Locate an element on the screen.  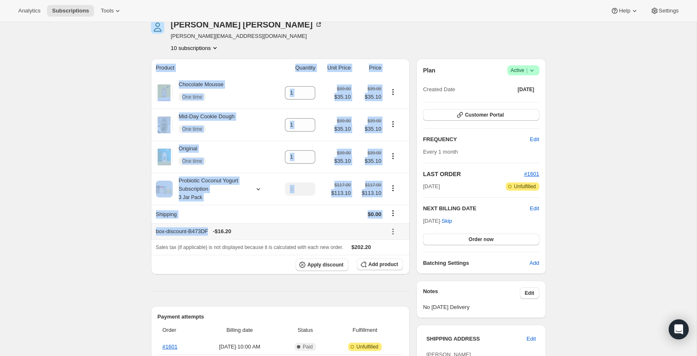
button: Tools is located at coordinates (111, 11).